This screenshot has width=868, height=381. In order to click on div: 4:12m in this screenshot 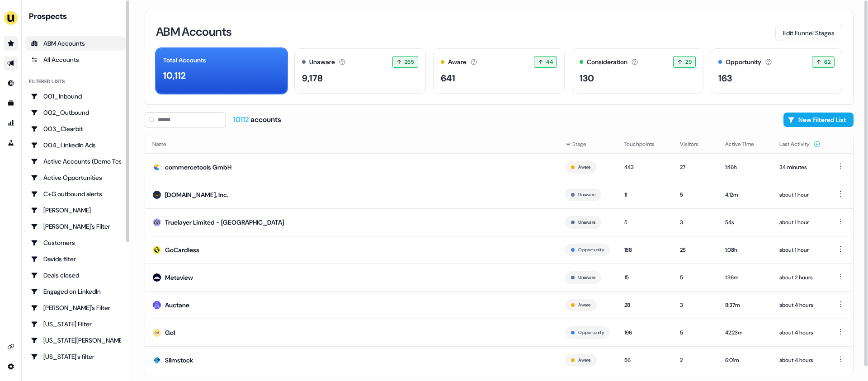, I will do `click(745, 195)`.